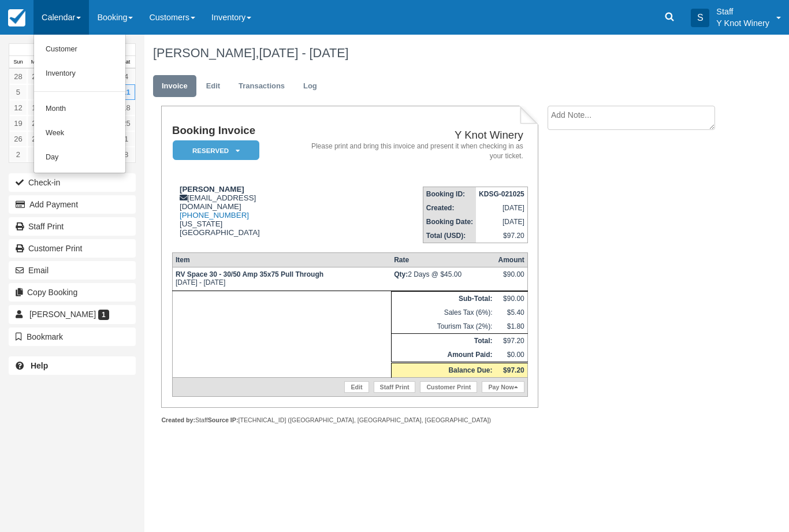 The height and width of the screenshot is (532, 789). I want to click on a: Week, so click(80, 134).